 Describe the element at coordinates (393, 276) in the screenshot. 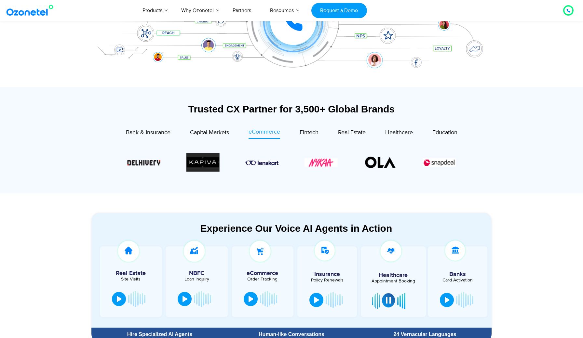

I see `h5: Healthcare` at that location.